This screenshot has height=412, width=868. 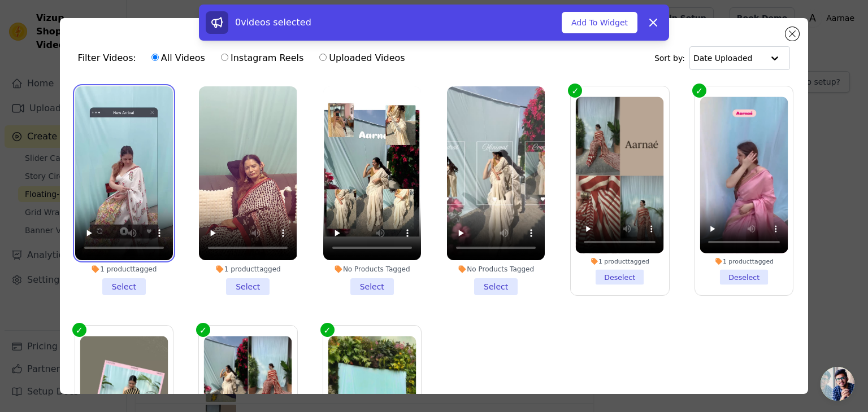 I want to click on div: Sort by:, so click(x=722, y=58).